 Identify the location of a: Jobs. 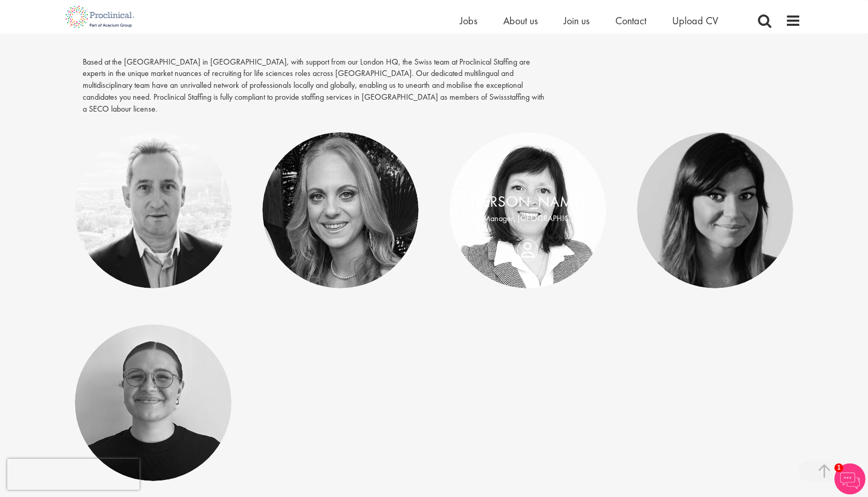
(468, 21).